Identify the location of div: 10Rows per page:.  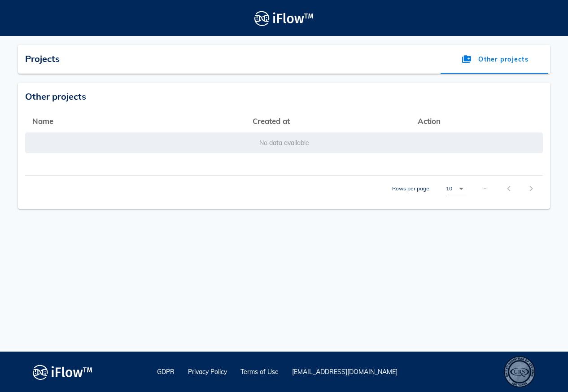
(456, 188).